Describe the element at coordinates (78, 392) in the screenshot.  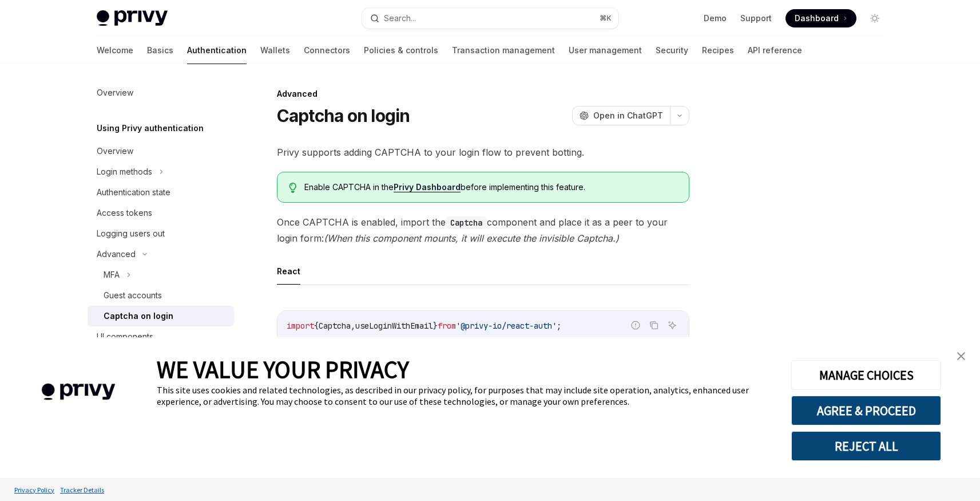
I see `img: company logo` at that location.